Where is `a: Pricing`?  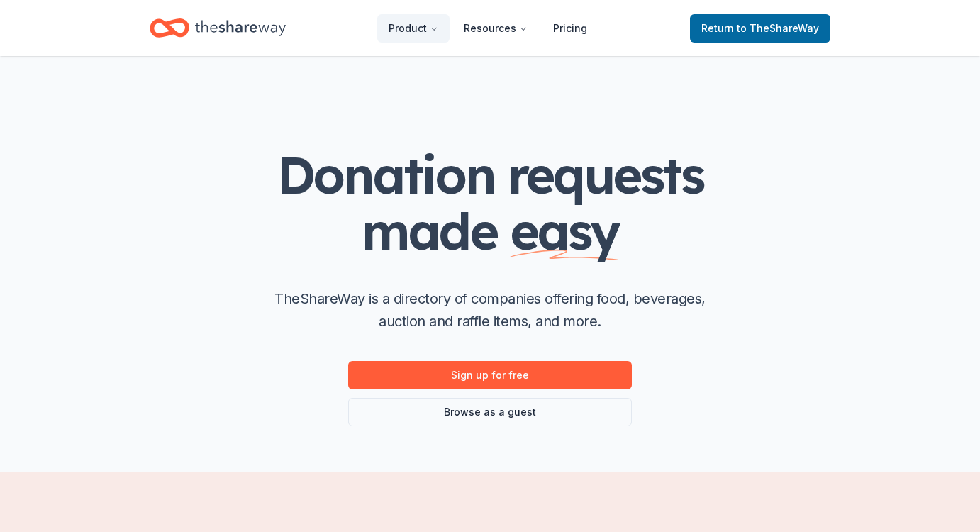 a: Pricing is located at coordinates (570, 29).